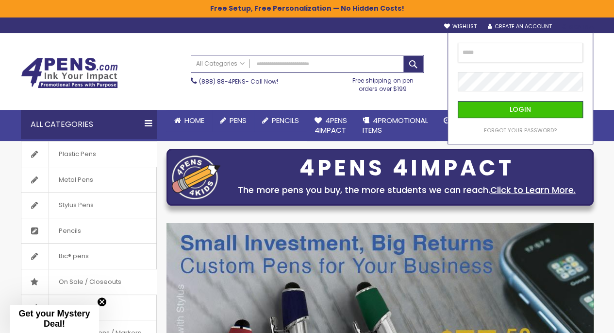  I want to click on span: Pens, so click(238, 120).